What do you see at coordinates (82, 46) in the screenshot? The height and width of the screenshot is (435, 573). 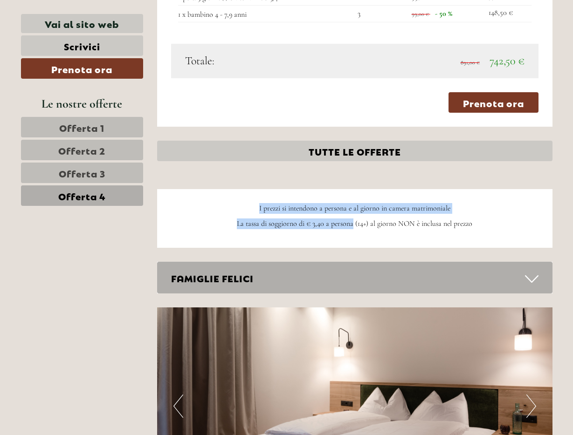 I see `a: Scrivici` at bounding box center [82, 46].